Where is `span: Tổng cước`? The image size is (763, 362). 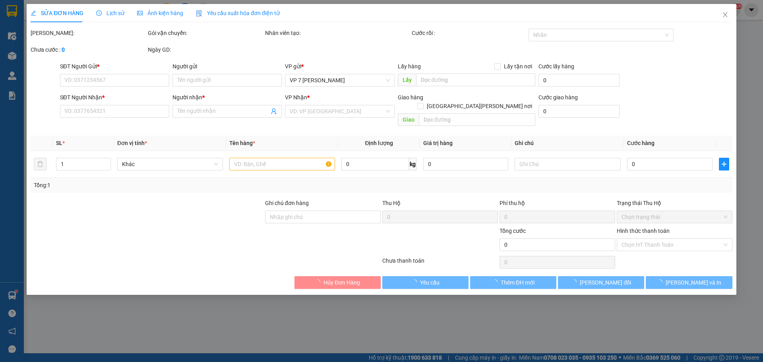
span: Tổng cước is located at coordinates (513, 231).